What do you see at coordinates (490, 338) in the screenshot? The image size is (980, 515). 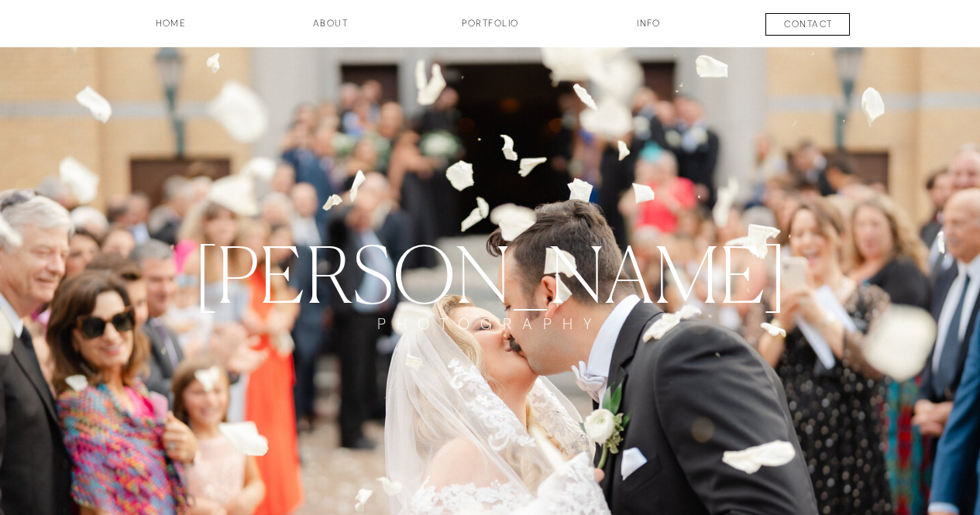 I see `h1: PHOTOGRAPHY` at bounding box center [490, 338].